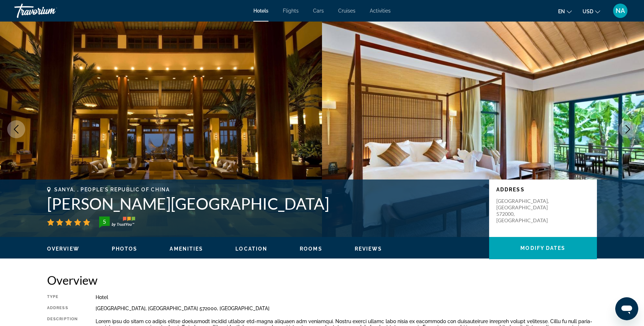 This screenshot has width=644, height=326. I want to click on a: Flights, so click(291, 11).